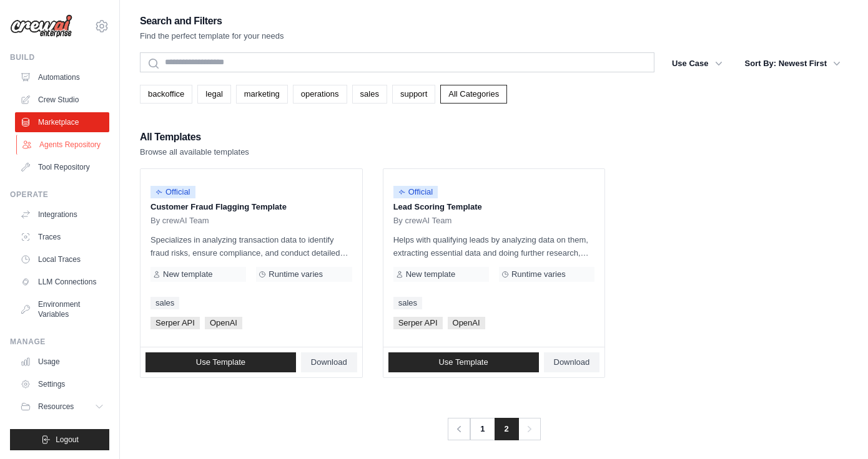  What do you see at coordinates (62, 362) in the screenshot?
I see `a: Usage` at bounding box center [62, 362].